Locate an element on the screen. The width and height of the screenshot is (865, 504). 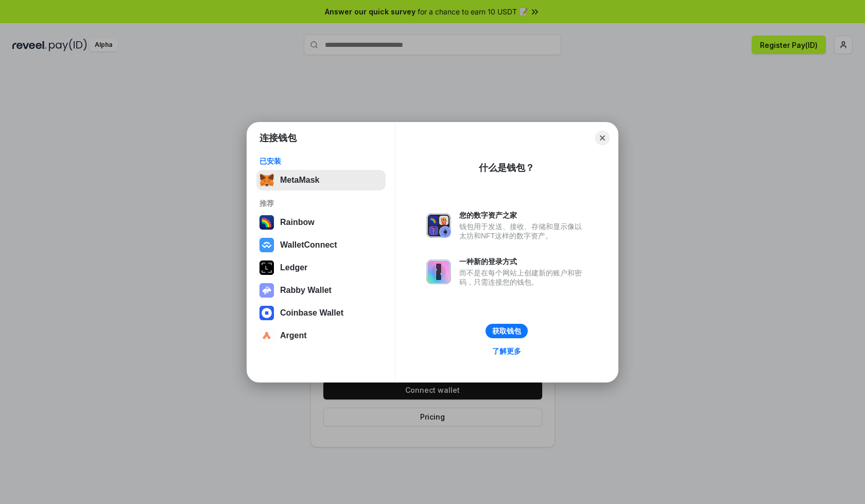
button: Rabby Wallet is located at coordinates (321, 290).